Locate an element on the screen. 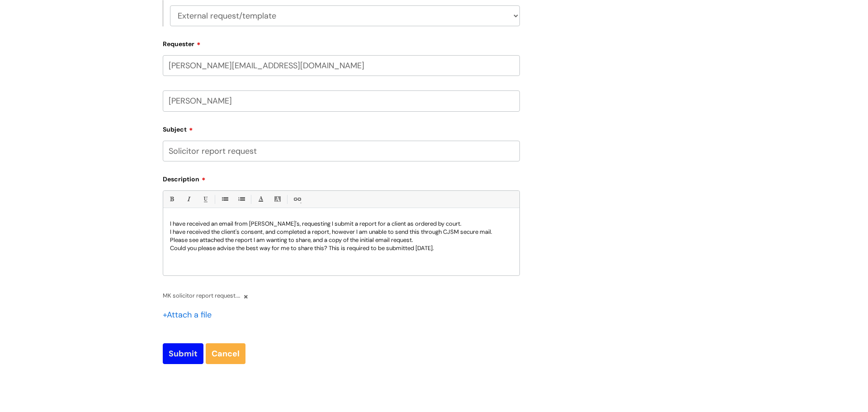 This screenshot has height=412, width=868. label: Subject is located at coordinates (341, 128).